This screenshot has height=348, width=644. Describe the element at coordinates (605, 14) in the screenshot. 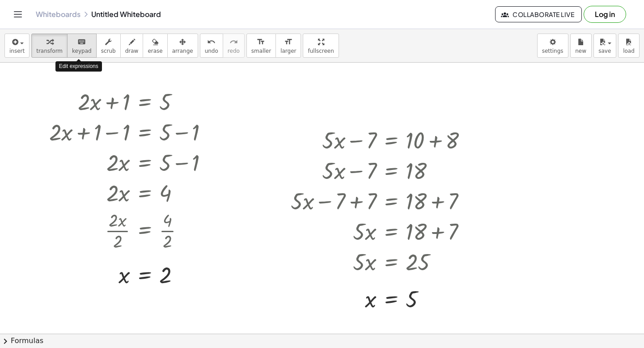

I see `button: Log in` at that location.